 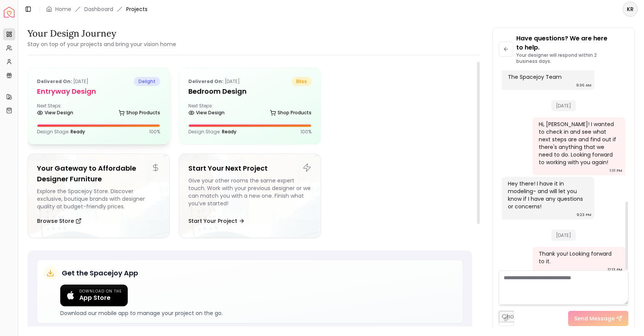 What do you see at coordinates (630, 9) in the screenshot?
I see `button: KR` at bounding box center [630, 9].